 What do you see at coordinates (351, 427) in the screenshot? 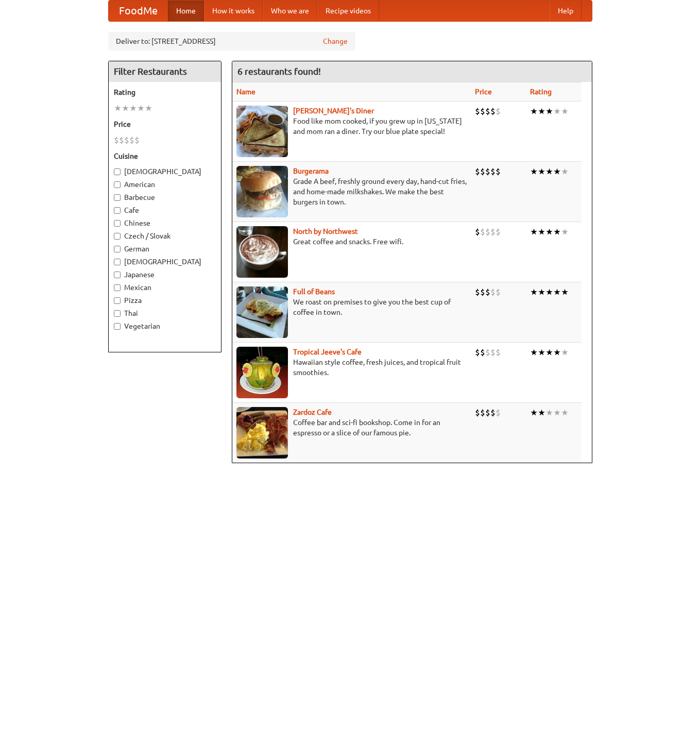
I see `p: Coffee bar and sci-fi bookshop. Come in for an espresso or a slice of our famous pie.` at bounding box center [351, 427].